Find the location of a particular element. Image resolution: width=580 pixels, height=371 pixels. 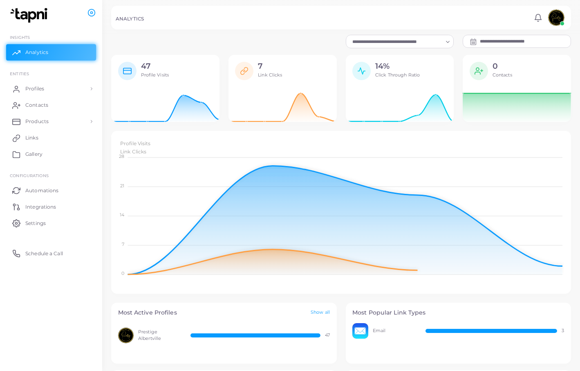

div: Search for option is located at coordinates (400, 41).